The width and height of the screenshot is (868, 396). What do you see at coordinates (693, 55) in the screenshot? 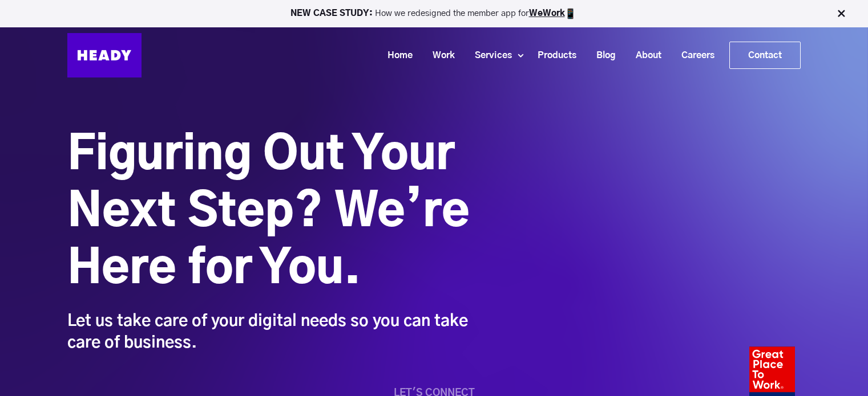
I see `a: Careers` at bounding box center [693, 55].